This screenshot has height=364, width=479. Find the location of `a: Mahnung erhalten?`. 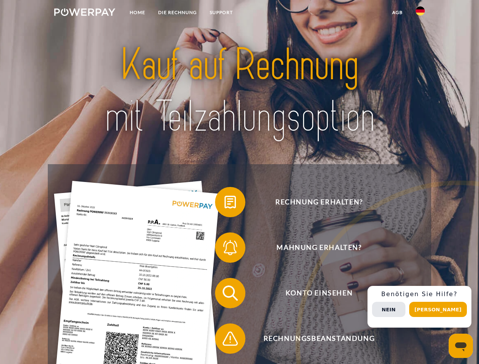

a: Mahnung erhalten? is located at coordinates (313, 248).